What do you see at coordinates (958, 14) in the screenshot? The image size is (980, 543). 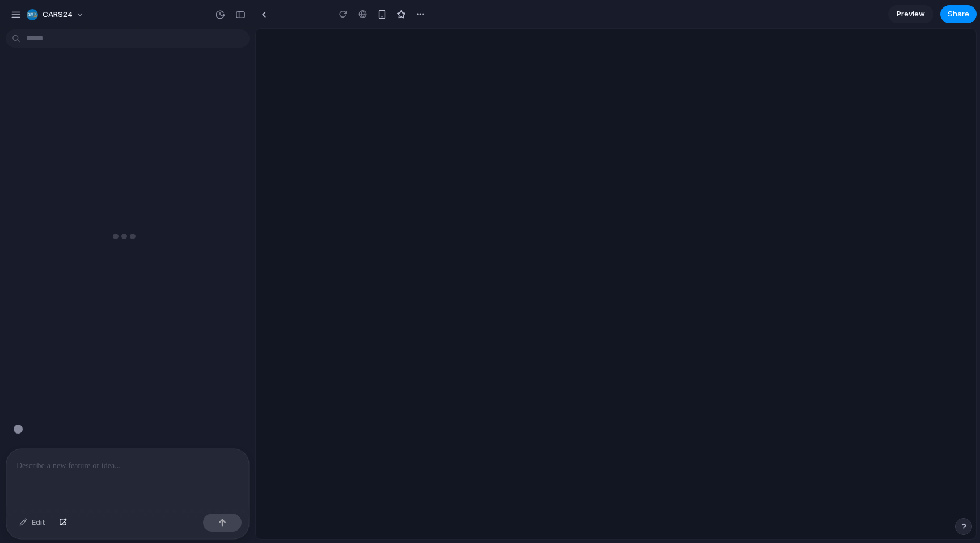 I see `button: Share` at bounding box center [958, 14].